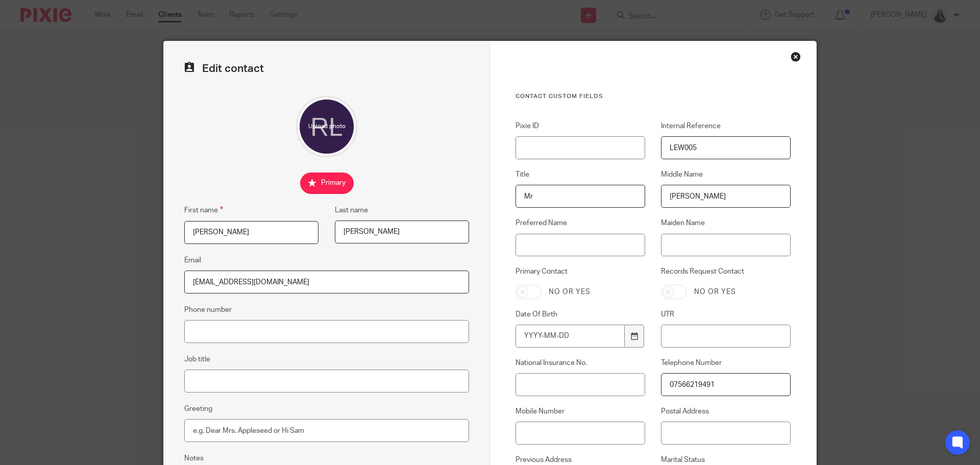 This screenshot has width=980, height=465. I want to click on label: Title, so click(580, 174).